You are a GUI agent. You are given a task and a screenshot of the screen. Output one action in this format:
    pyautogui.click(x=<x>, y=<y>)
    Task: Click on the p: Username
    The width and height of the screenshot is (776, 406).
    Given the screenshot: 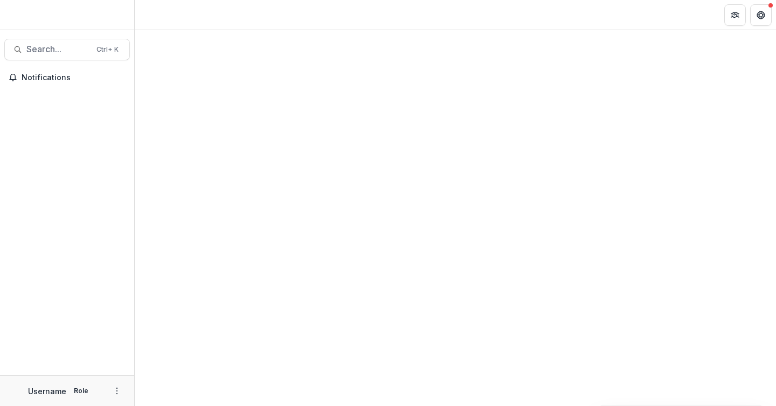 What is the action you would take?
    pyautogui.click(x=47, y=391)
    